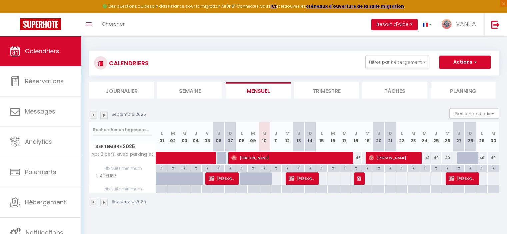 Image resolution: width=507 pixels, height=234 pixels. What do you see at coordinates (310, 137) in the screenshot?
I see `th: 14` at bounding box center [310, 137].